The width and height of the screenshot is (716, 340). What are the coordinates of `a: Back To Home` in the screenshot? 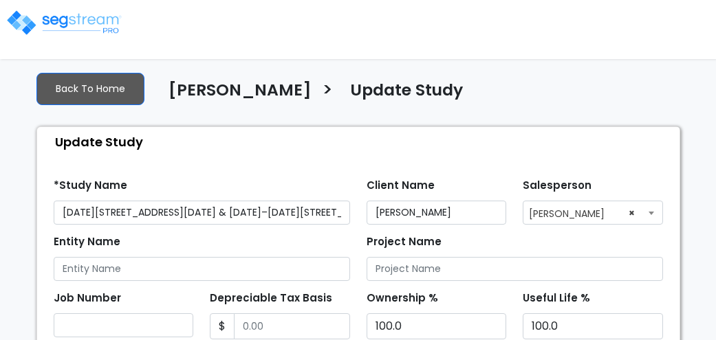 It's located at (90, 89).